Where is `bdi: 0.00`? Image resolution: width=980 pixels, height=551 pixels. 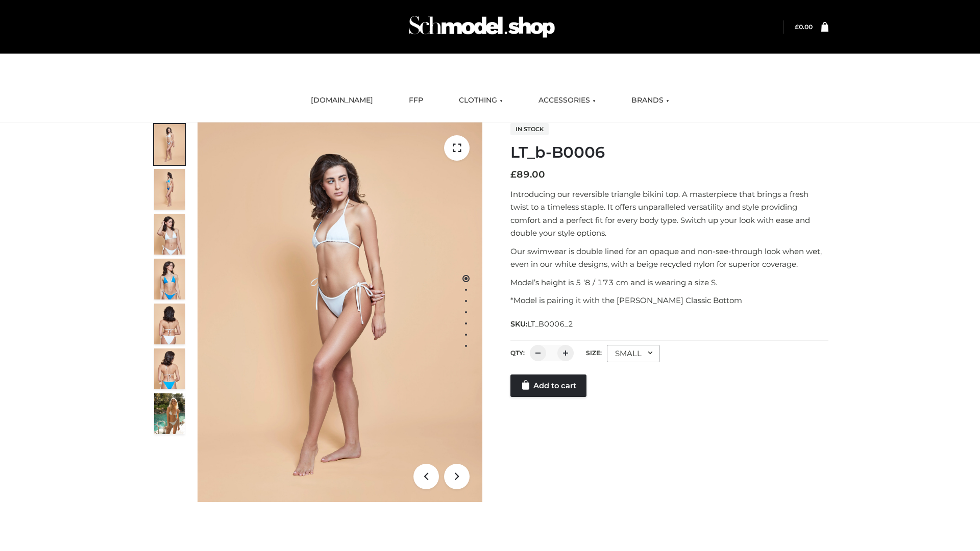
bdi: 0.00 is located at coordinates (803, 26).